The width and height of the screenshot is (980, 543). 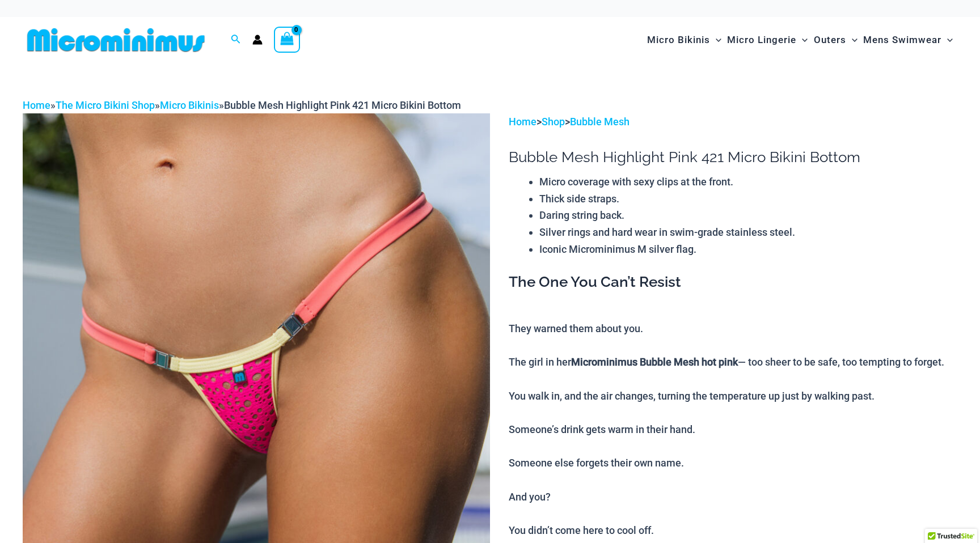 I want to click on b: Microminimus Bubble Mesh hot pink, so click(x=654, y=361).